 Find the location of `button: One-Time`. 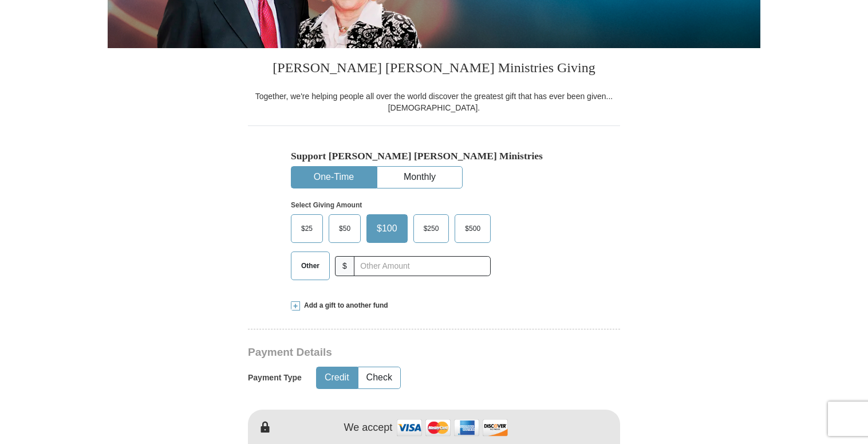

button: One-Time is located at coordinates (334, 177).